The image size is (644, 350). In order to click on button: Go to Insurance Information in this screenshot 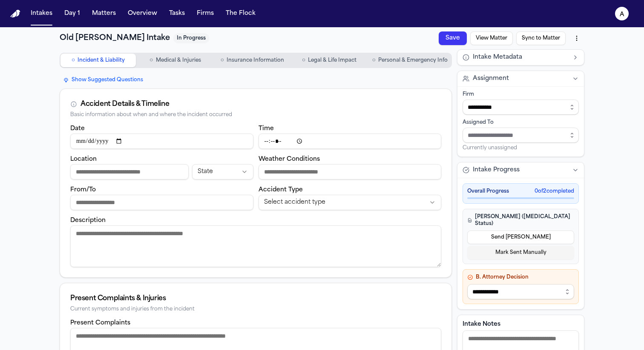, I will do `click(252, 61)`.